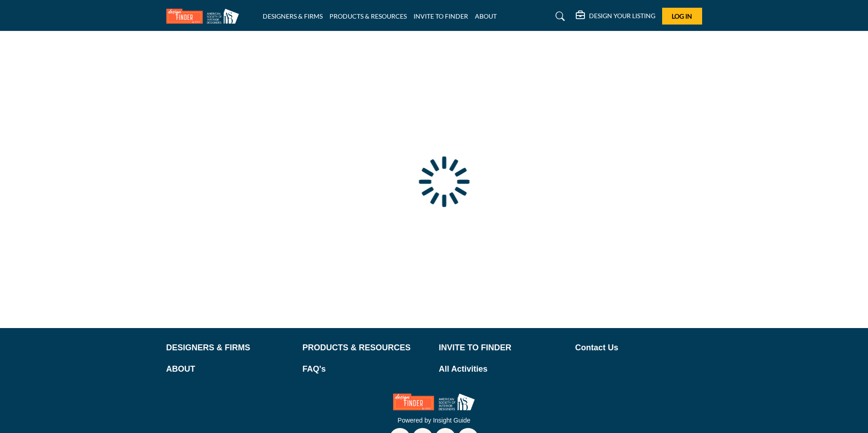 The width and height of the screenshot is (868, 433). Describe the element at coordinates (366, 348) in the screenshot. I see `p: PRODUCTS & RESOURCES` at that location.